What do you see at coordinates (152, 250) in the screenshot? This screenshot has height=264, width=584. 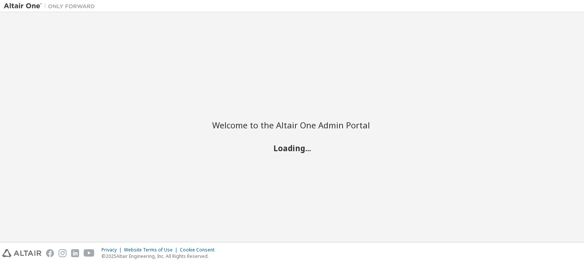 I see `div: Website Terms of Use` at bounding box center [152, 250].